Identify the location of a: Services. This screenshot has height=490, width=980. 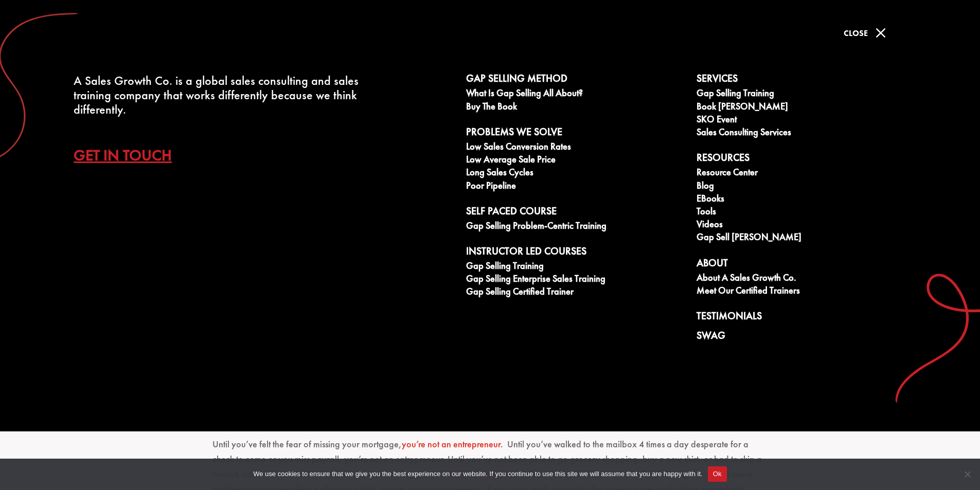
(806, 80).